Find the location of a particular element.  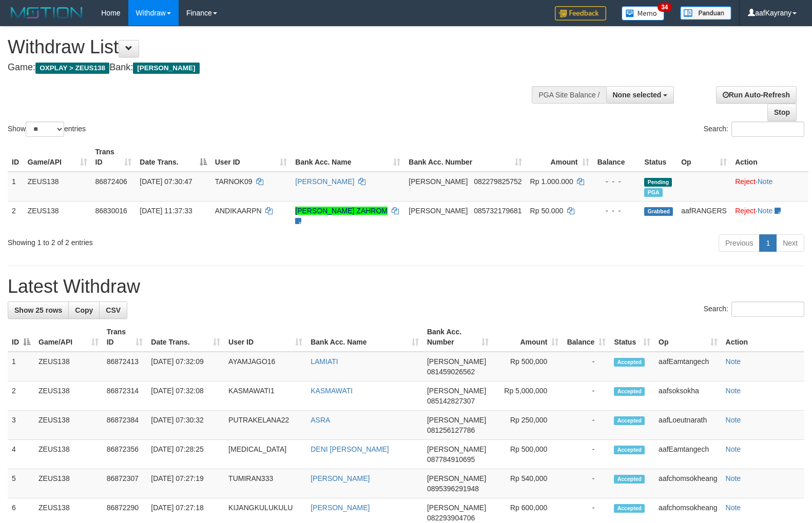

a: LAMIATI is located at coordinates (323, 362).